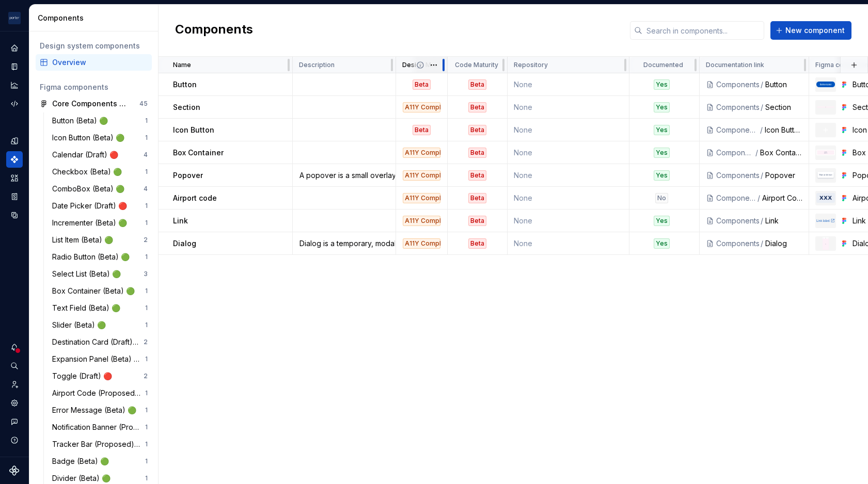 The width and height of the screenshot is (868, 484). Describe the element at coordinates (825, 244) in the screenshot. I see `img: Dialog` at that location.